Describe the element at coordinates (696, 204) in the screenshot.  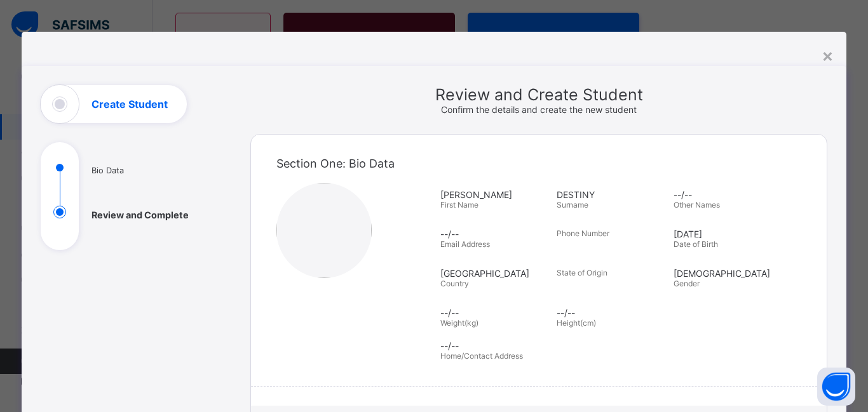
I see `span: Other Names` at that location.